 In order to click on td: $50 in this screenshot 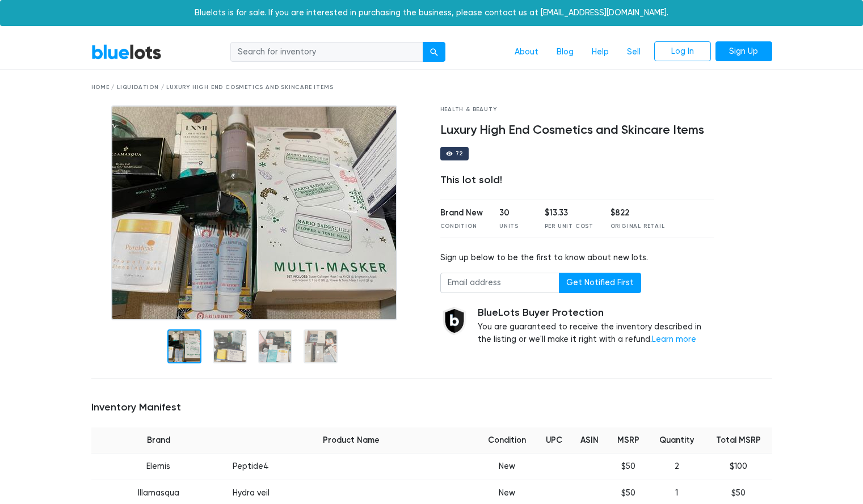, I will do `click(629, 467)`.